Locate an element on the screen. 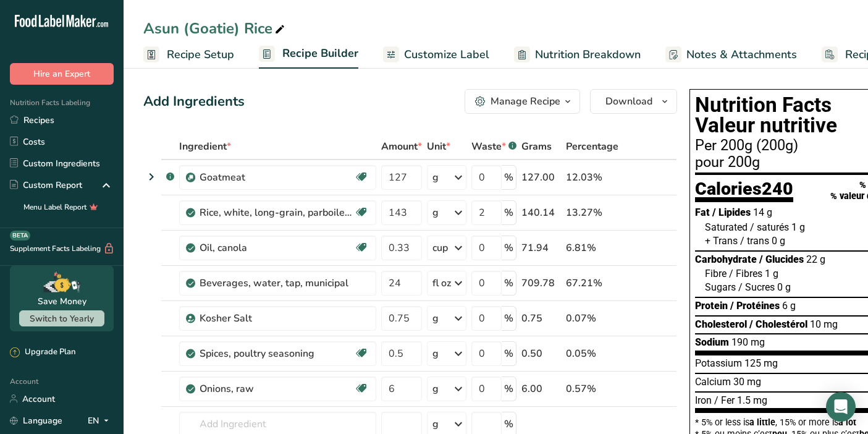  span: / trans is located at coordinates (754, 240).